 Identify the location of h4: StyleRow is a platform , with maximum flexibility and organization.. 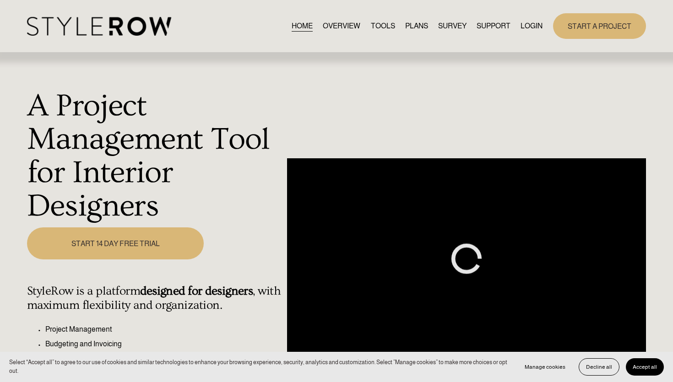
(154, 298).